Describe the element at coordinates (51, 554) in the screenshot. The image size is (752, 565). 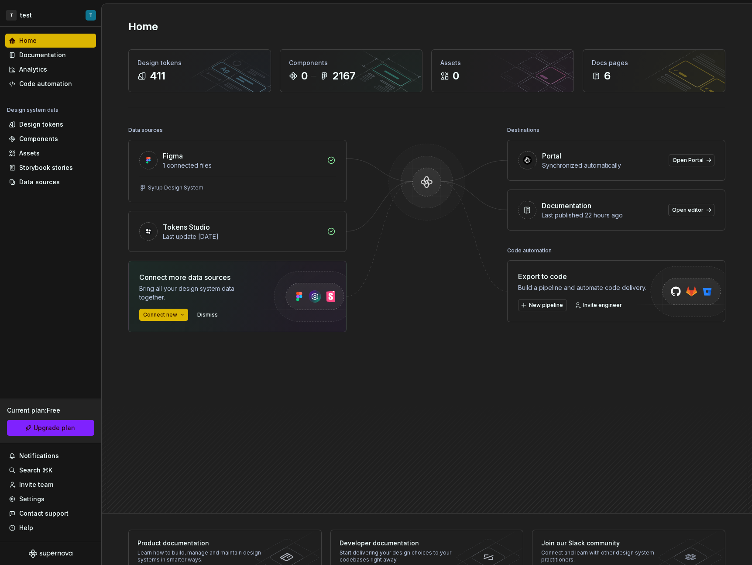
I see `a: Supernova Logo` at that location.